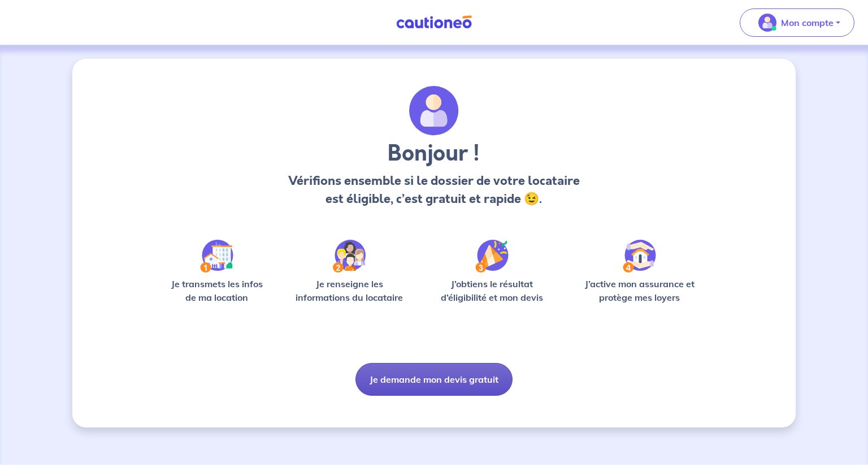  I want to click on p: J’active mon assurance et protège mes loyers, so click(640, 291).